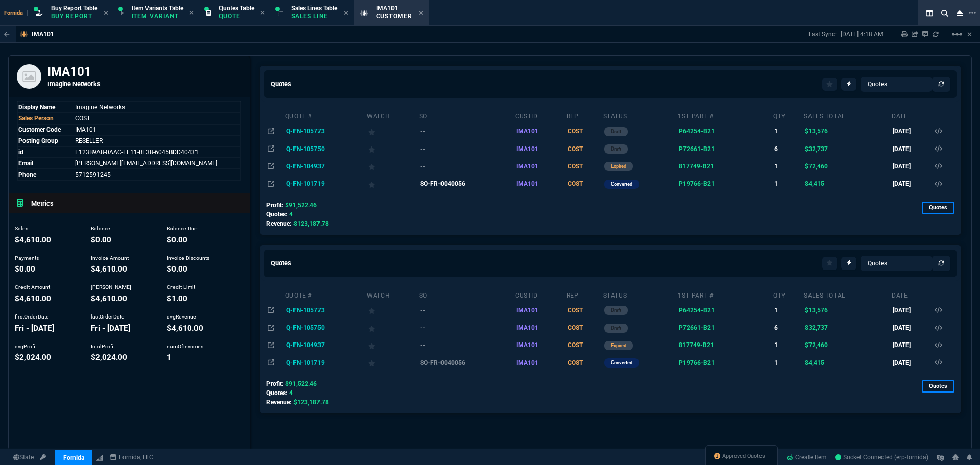 Image resolution: width=980 pixels, height=465 pixels. Describe the element at coordinates (34, 328) in the screenshot. I see `span: firstOrderDate` at that location.